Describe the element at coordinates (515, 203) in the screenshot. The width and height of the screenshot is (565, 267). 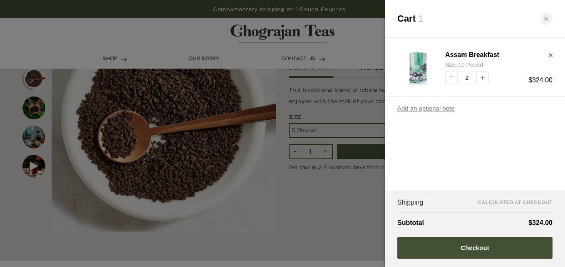
I see `span: Calculated at checkout` at that location.